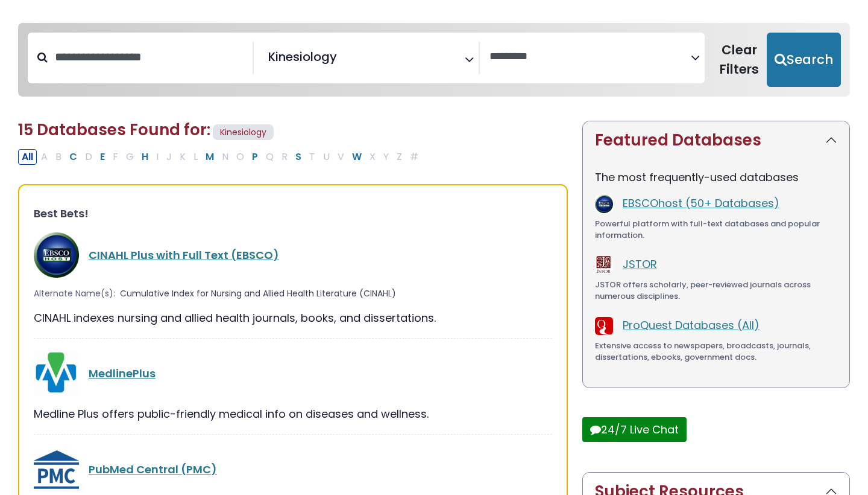  What do you see at coordinates (220, 156) in the screenshot?
I see `div: Alpha-list to filter by first letter of database name` at bounding box center [220, 156].